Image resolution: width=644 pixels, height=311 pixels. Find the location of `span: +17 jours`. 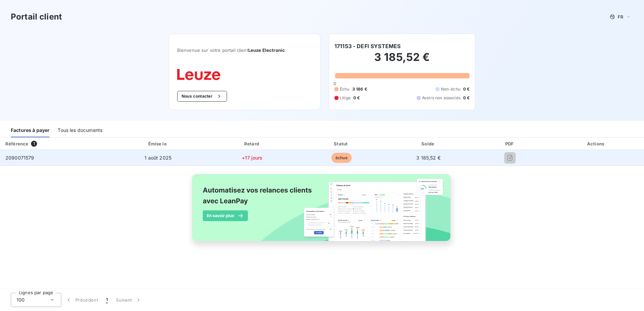

span: +17 jours is located at coordinates (252, 158).